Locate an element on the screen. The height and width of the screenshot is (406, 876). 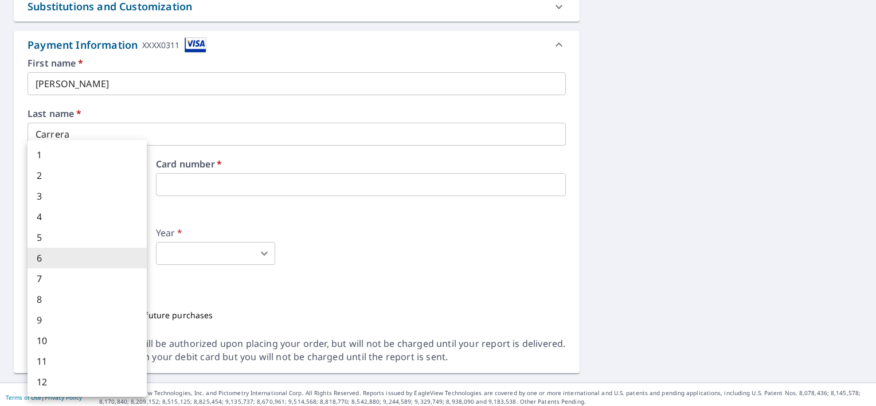
li: 9 is located at coordinates (87, 320).